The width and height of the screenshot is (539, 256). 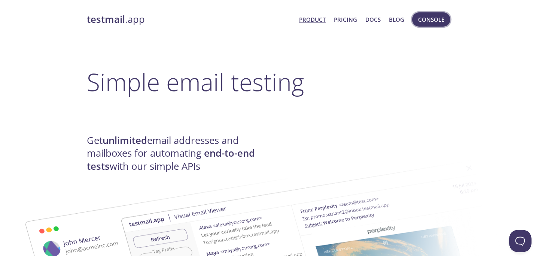 What do you see at coordinates (190, 19) in the screenshot?
I see `a: testmail.app` at bounding box center [190, 19].